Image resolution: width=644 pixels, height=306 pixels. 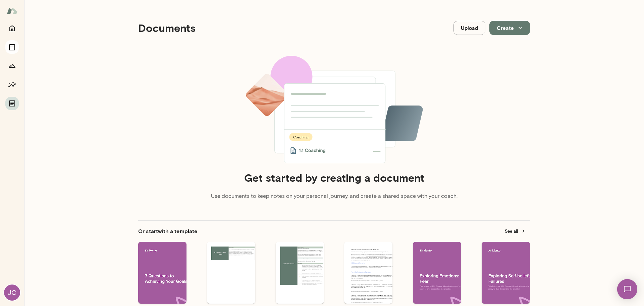 What do you see at coordinates (12, 66) in the screenshot?
I see `button: Growth Plan` at bounding box center [12, 66].